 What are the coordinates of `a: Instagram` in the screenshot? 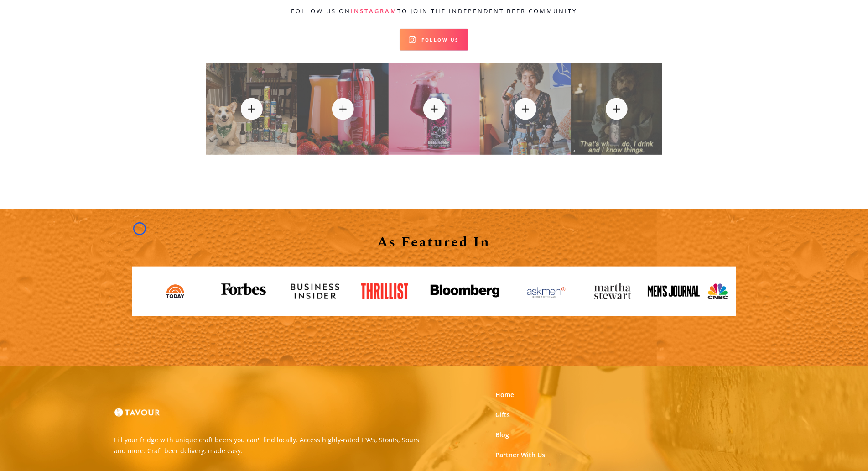 It's located at (374, 11).